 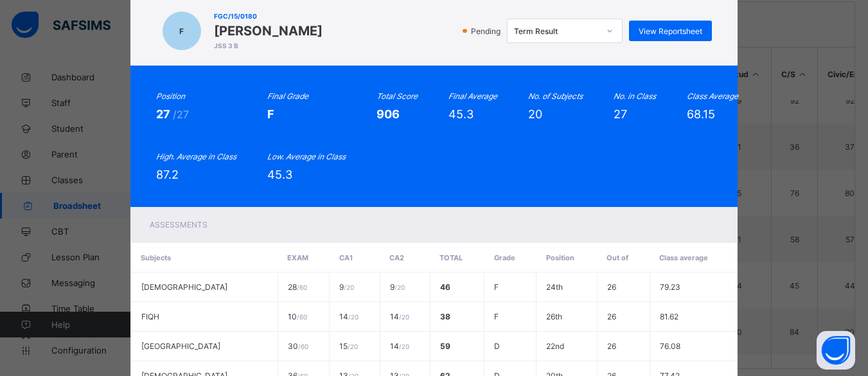 What do you see at coordinates (487, 31) in the screenshot?
I see `span: Pending` at bounding box center [487, 31].